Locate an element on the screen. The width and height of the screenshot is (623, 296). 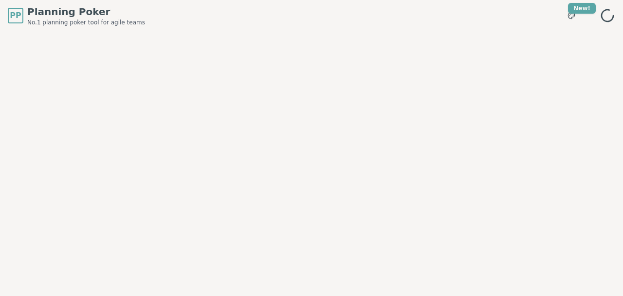
button: New! is located at coordinates (572, 16).